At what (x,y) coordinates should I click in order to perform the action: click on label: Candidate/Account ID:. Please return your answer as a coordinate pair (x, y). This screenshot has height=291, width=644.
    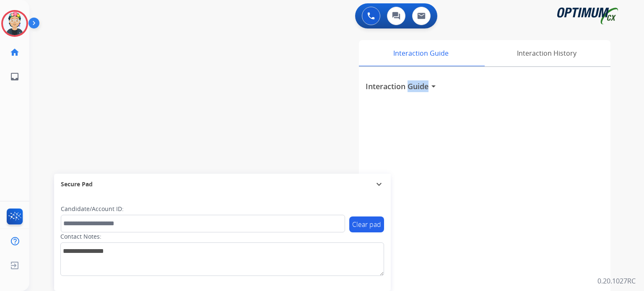
    Looking at the image, I should click on (92, 209).